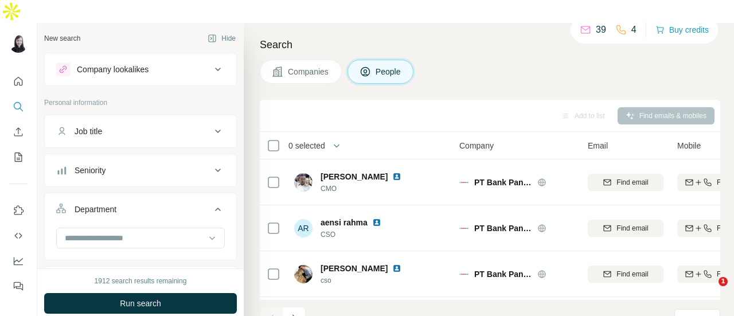 The width and height of the screenshot is (734, 316). Describe the element at coordinates (140, 170) in the screenshot. I see `button: Seniority` at that location.